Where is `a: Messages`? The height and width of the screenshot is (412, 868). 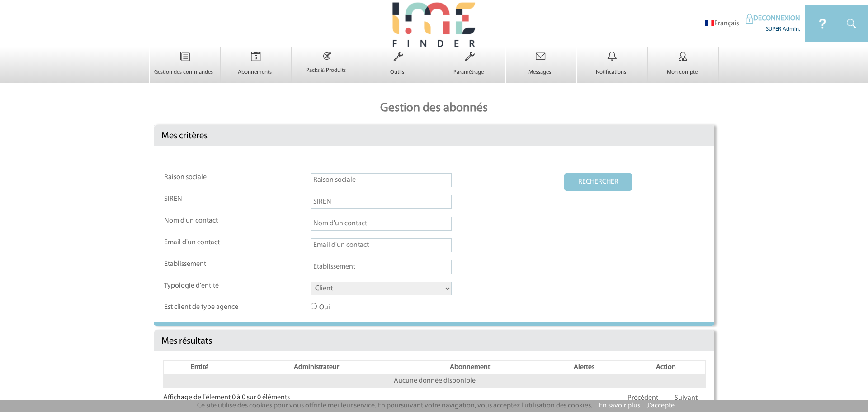
a: Messages is located at coordinates (541, 68).